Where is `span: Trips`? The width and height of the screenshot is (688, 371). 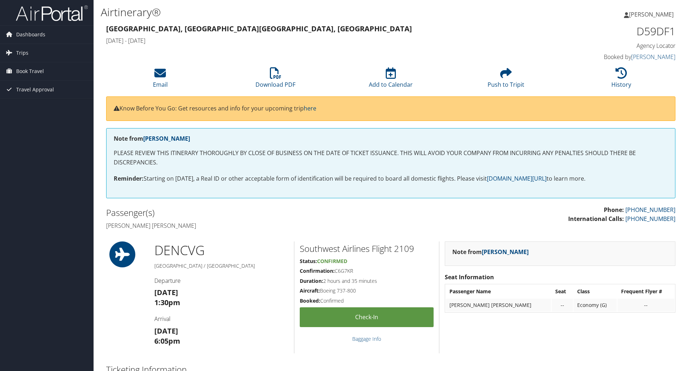
span: Trips is located at coordinates (22, 53).